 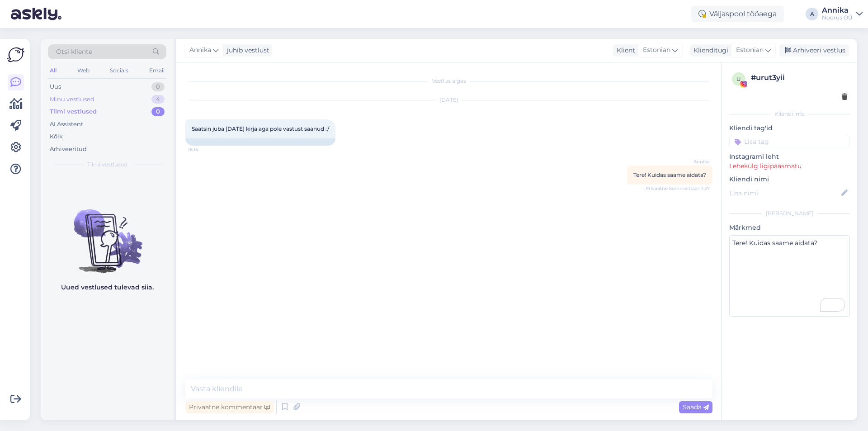 I want to click on div: Uus, so click(x=55, y=87).